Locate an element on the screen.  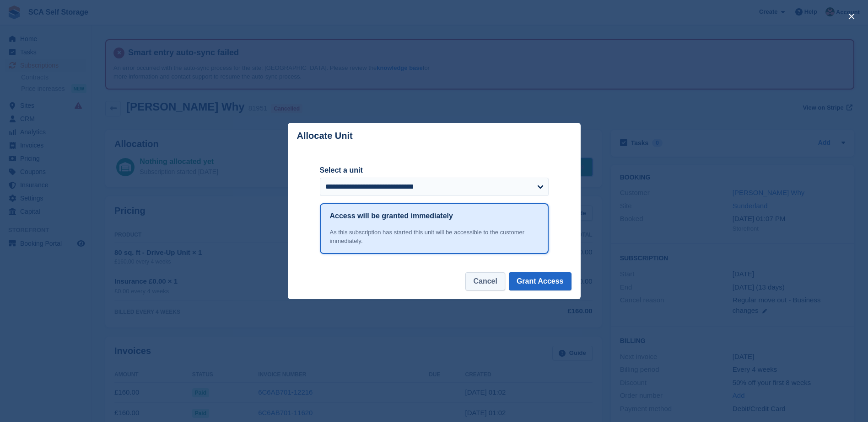
p: Allocate Unit is located at coordinates (325, 136).